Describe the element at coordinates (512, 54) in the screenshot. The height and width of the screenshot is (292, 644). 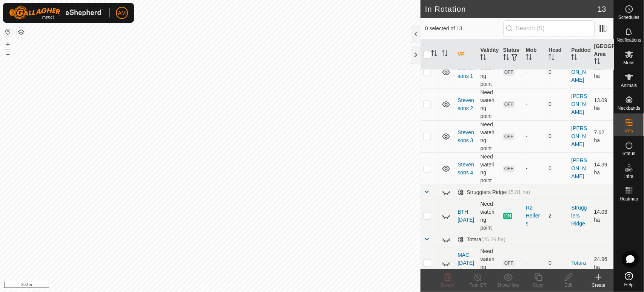
I see `th: Status` at that location.